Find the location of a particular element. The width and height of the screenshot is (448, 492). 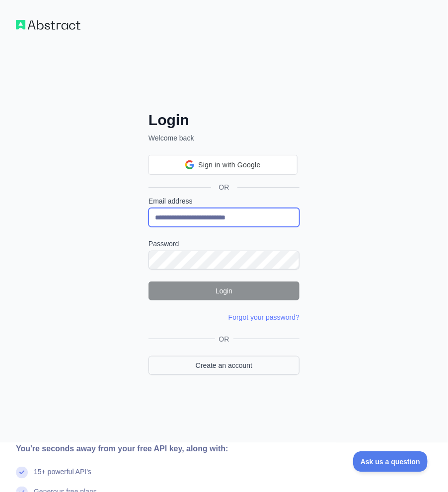

div: You're seconds away from your free API key, along with: is located at coordinates (168, 449).